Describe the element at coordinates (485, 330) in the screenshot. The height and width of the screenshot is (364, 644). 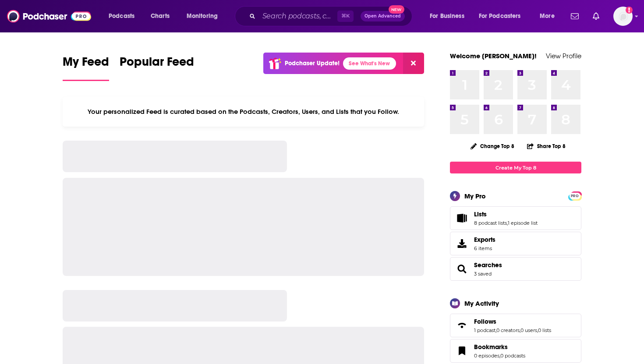
I see `a: 1 podcast` at that location.